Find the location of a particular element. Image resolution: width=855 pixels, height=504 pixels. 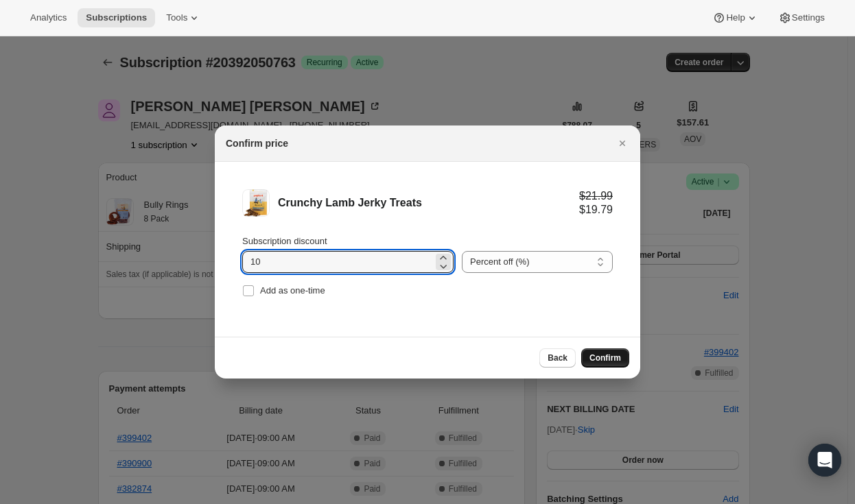

span: Subscriptions is located at coordinates (116, 18).